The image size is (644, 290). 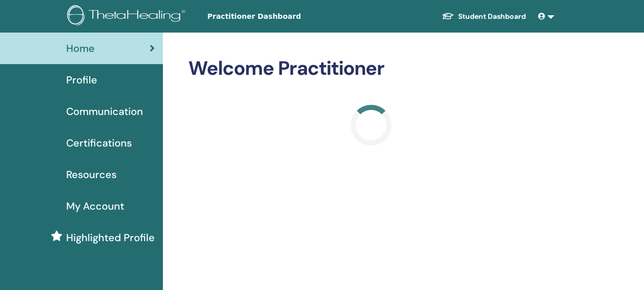 What do you see at coordinates (99, 143) in the screenshot?
I see `span: Certifications` at bounding box center [99, 143].